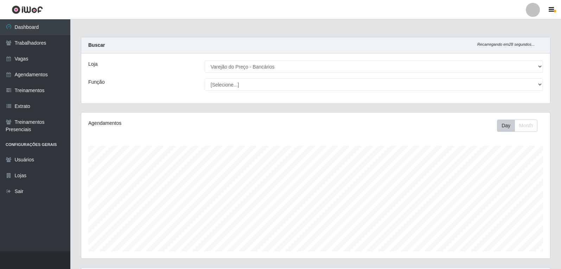 The height and width of the screenshot is (269, 561). What do you see at coordinates (506, 126) in the screenshot?
I see `button: Day` at bounding box center [506, 126].